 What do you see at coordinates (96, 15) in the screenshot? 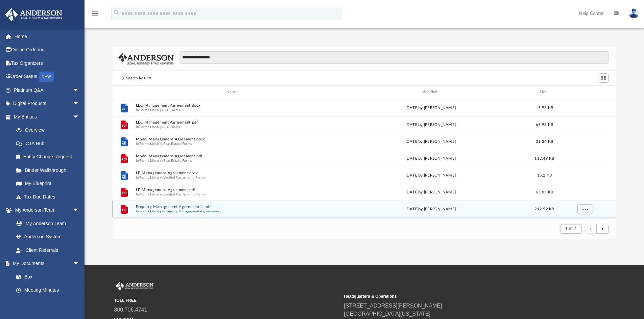
I see `a: menu` at bounding box center [96, 15].